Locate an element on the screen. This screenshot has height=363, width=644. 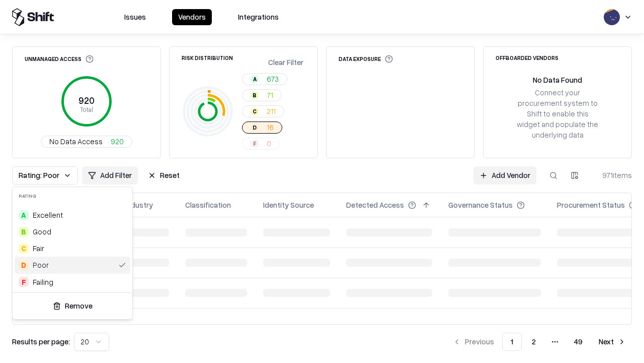
button: Remove is located at coordinates (72, 306).